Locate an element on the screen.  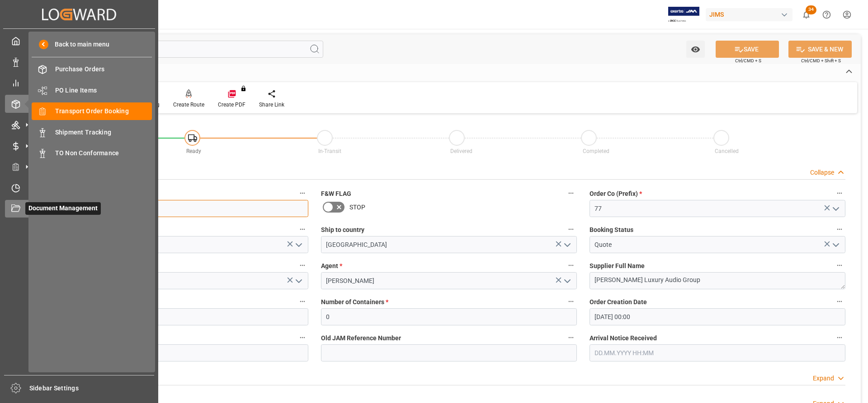
span: Shipment Tracking is located at coordinates (103, 132).